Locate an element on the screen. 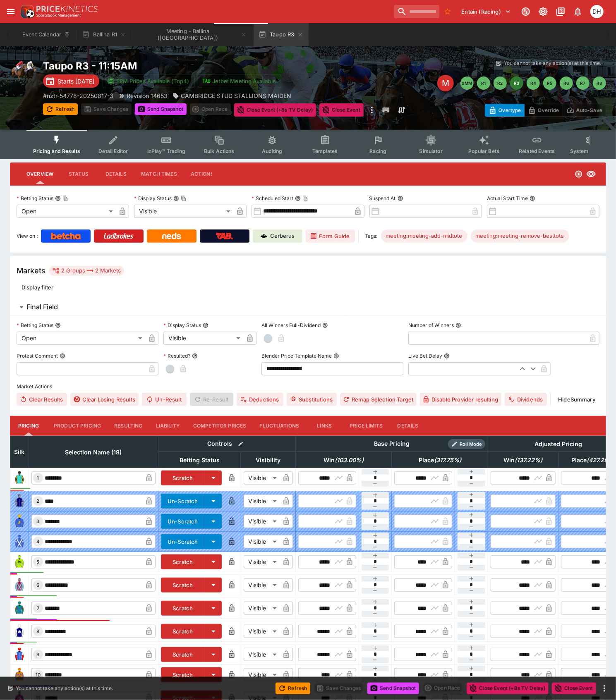 Image resolution: width=616 pixels, height=700 pixels. span: Templates is located at coordinates (324, 151).